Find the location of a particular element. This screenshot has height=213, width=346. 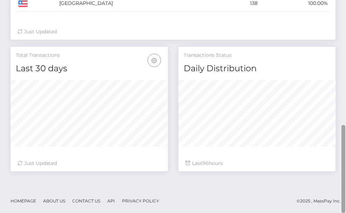

h4: Daily Distribution is located at coordinates (257, 68).